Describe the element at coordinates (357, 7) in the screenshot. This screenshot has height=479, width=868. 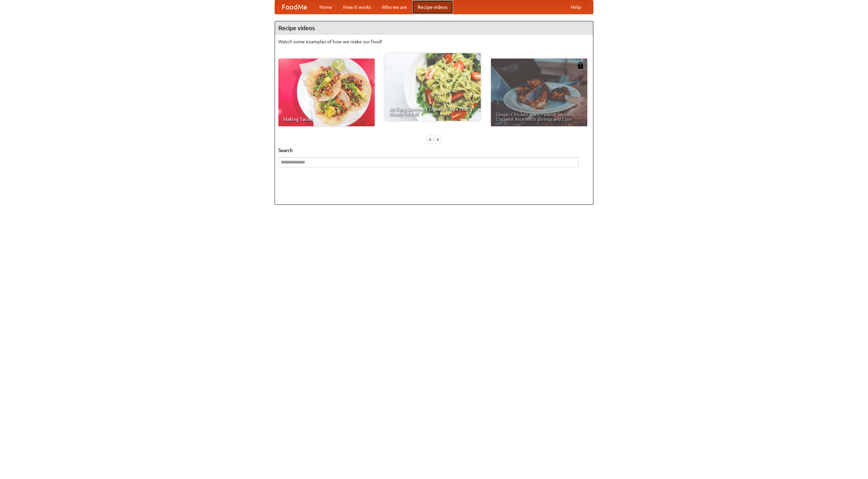
I see `a: How it works` at that location.